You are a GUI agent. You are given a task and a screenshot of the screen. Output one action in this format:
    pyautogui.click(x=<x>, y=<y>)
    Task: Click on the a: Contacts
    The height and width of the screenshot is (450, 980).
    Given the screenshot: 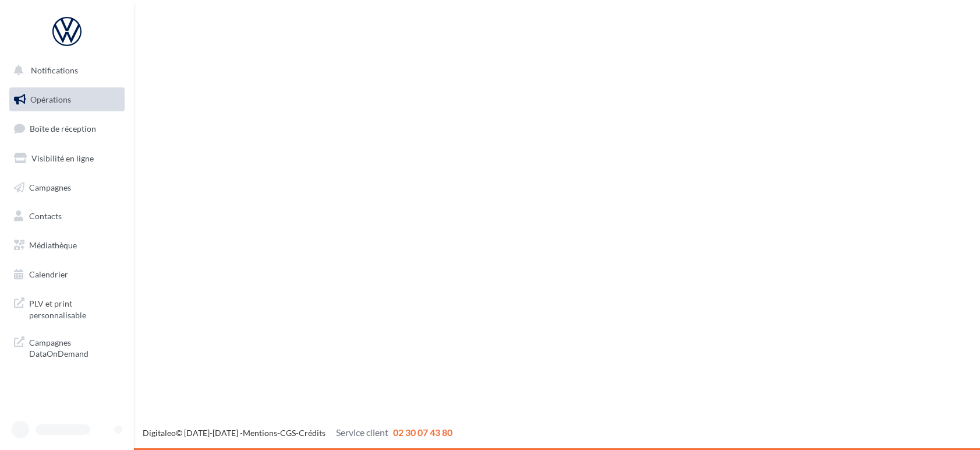 What is the action you would take?
    pyautogui.click(x=67, y=216)
    